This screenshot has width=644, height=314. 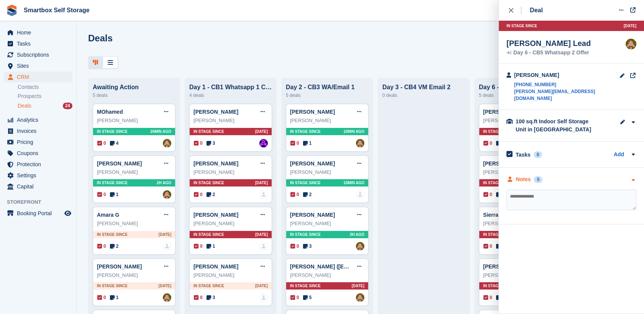 What do you see at coordinates (40, 77) in the screenshot?
I see `span: CRM` at bounding box center [40, 77].